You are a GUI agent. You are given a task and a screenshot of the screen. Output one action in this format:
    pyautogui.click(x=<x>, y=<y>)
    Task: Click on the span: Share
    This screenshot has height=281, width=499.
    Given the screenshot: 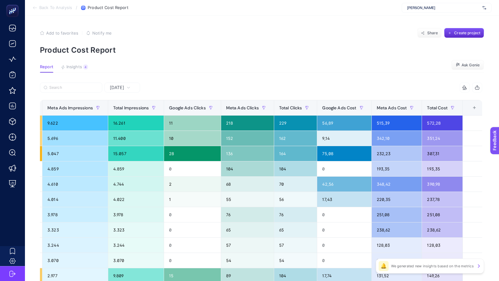 What is the action you would take?
    pyautogui.click(x=433, y=33)
    